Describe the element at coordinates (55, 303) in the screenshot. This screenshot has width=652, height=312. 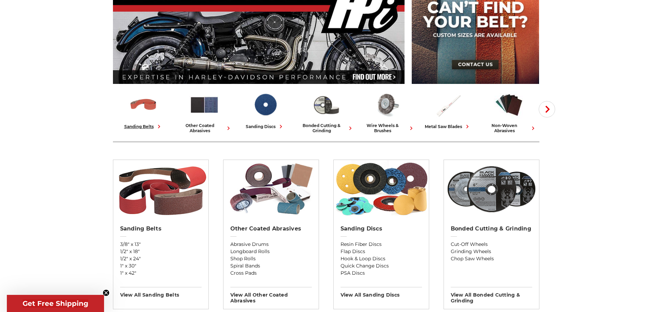
I see `div: Get Free ShippingClose teaser` at that location.